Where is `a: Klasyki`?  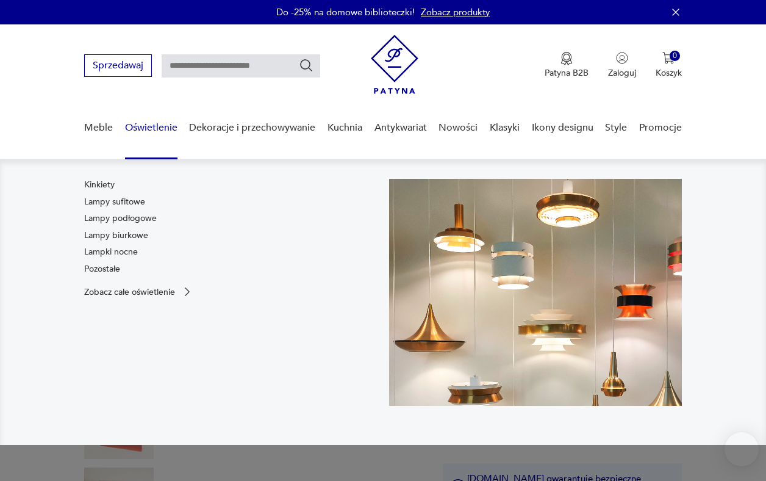
a: Klasyki is located at coordinates (505, 128).